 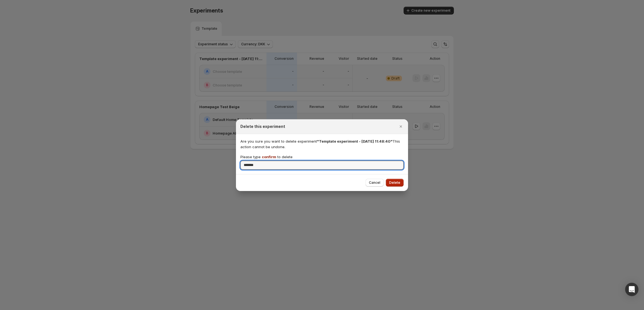 What do you see at coordinates (266, 157) in the screenshot?
I see `p: Please type to delete` at bounding box center [266, 157].